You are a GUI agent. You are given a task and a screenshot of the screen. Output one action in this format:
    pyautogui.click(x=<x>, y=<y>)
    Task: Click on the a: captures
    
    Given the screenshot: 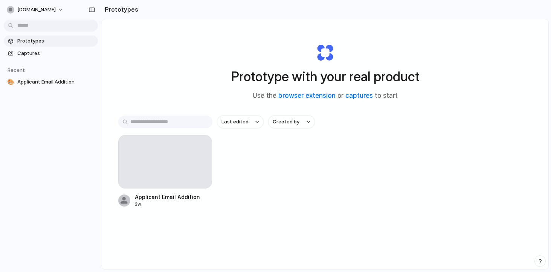 What is the action you would take?
    pyautogui.click(x=359, y=96)
    